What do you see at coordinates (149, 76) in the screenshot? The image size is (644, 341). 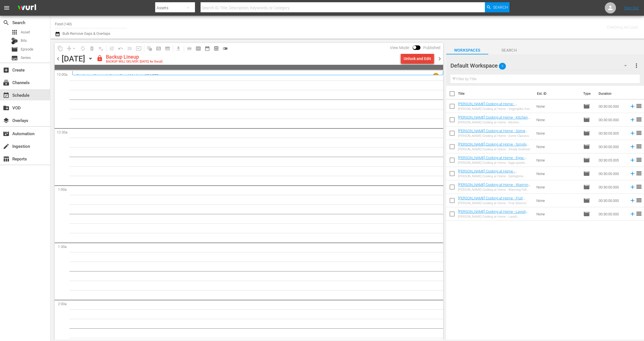 I see `p: SE4 /` at bounding box center [149, 76].